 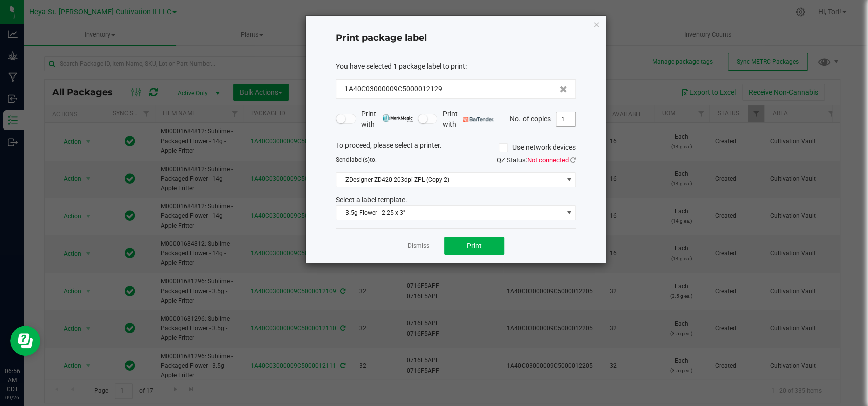 I want to click on span: 3.5g Flower - 2.25 x 3", so click(x=449, y=213).